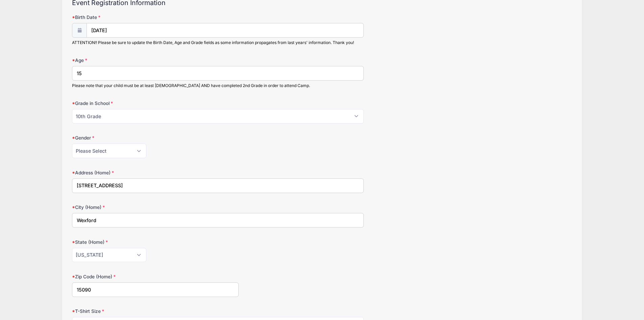 Image resolution: width=644 pixels, height=320 pixels. I want to click on label: State (Home), so click(156, 242).